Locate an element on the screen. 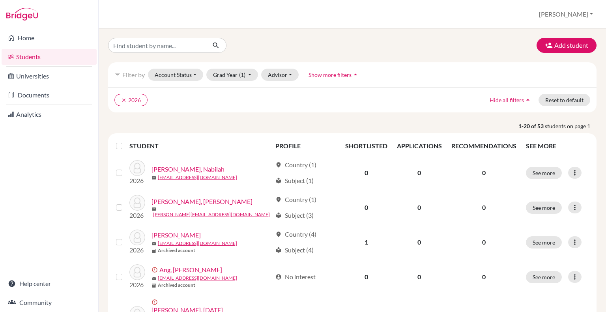 The image size is (606, 312). div: Country (4) is located at coordinates (296, 235).